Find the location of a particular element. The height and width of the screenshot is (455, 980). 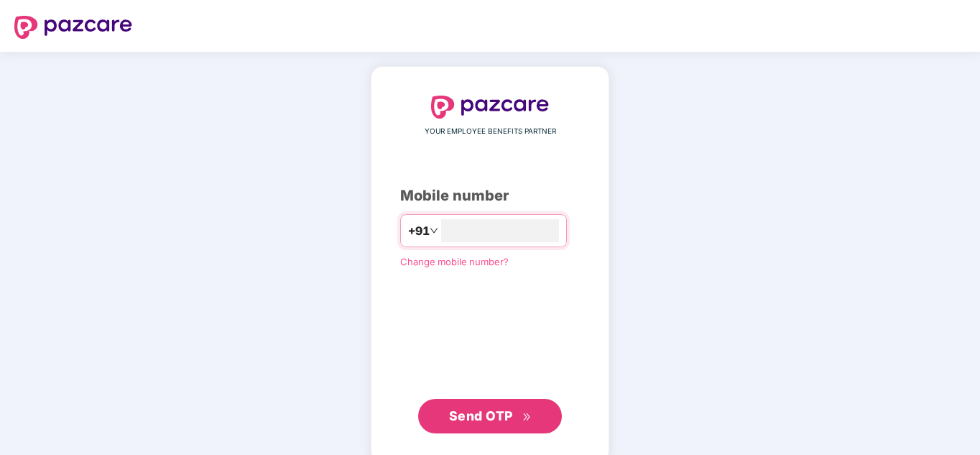

span: Change mobile number? is located at coordinates (454, 262).